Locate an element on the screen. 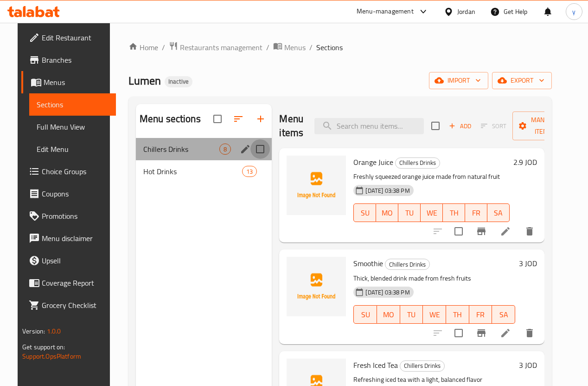 The width and height of the screenshot is (588, 386). span: Menus is located at coordinates (76, 82).